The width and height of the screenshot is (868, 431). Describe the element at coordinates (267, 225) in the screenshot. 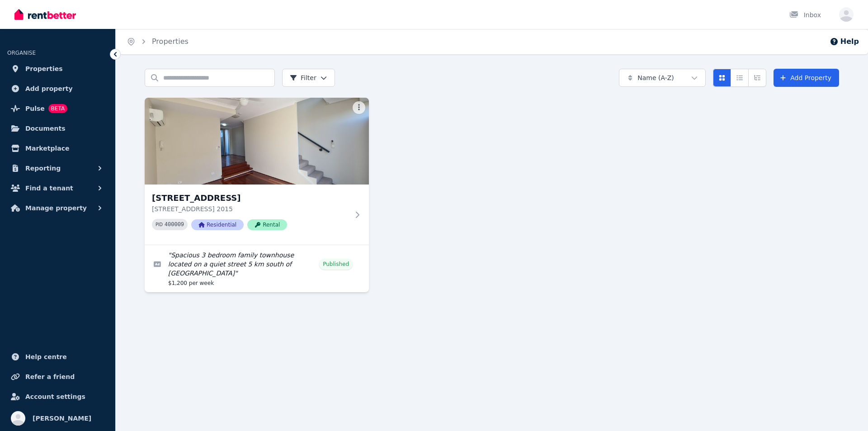

I see `span: Rental` at that location.